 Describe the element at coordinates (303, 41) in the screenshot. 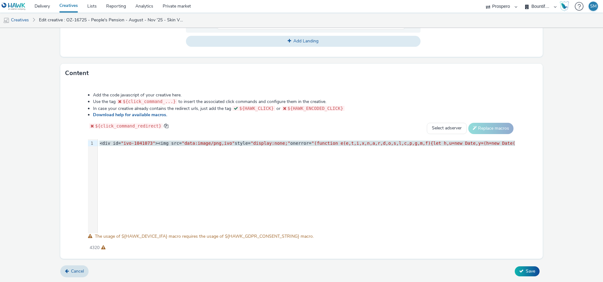

I see `button: Add Landing` at that location.